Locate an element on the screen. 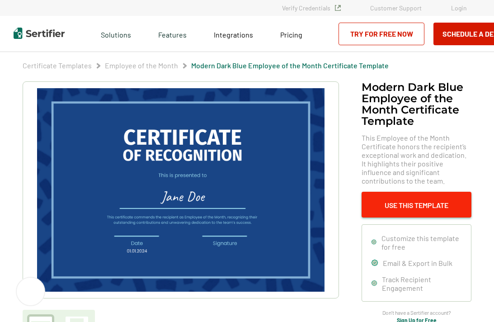 The image size is (494, 322). span: This Employee of the Month Certificate honors the recipient’s exceptional work and dedication. It... is located at coordinates (416, 159).